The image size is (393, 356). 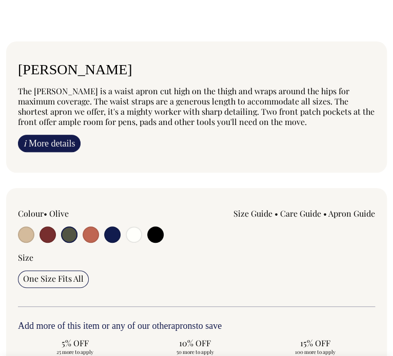 I want to click on span: 50 more to apply, so click(x=195, y=352).